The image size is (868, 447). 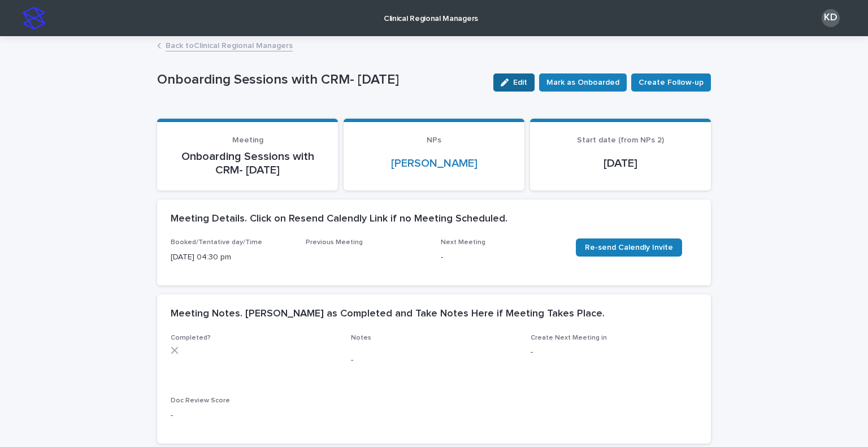 What do you see at coordinates (671, 83) in the screenshot?
I see `button: Create Follow-up` at bounding box center [671, 83].